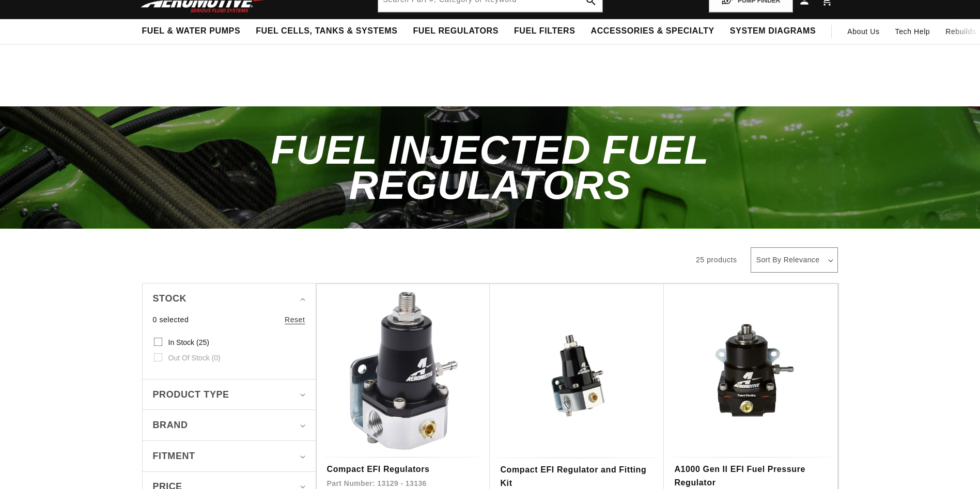 This screenshot has height=489, width=980. What do you see at coordinates (913, 32) in the screenshot?
I see `span: Tech Help` at bounding box center [913, 32].